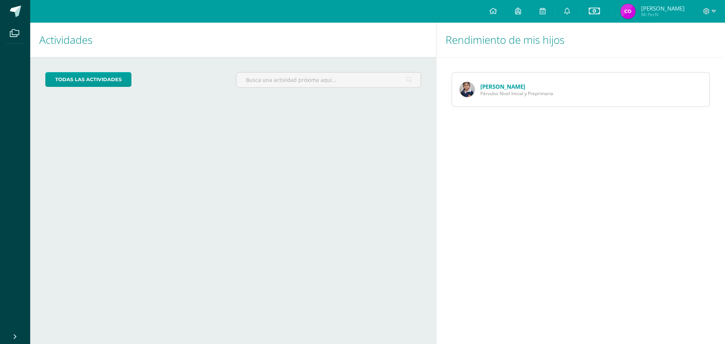 The height and width of the screenshot is (344, 725). What do you see at coordinates (663, 14) in the screenshot?
I see `span: Mi Perfil` at bounding box center [663, 14].